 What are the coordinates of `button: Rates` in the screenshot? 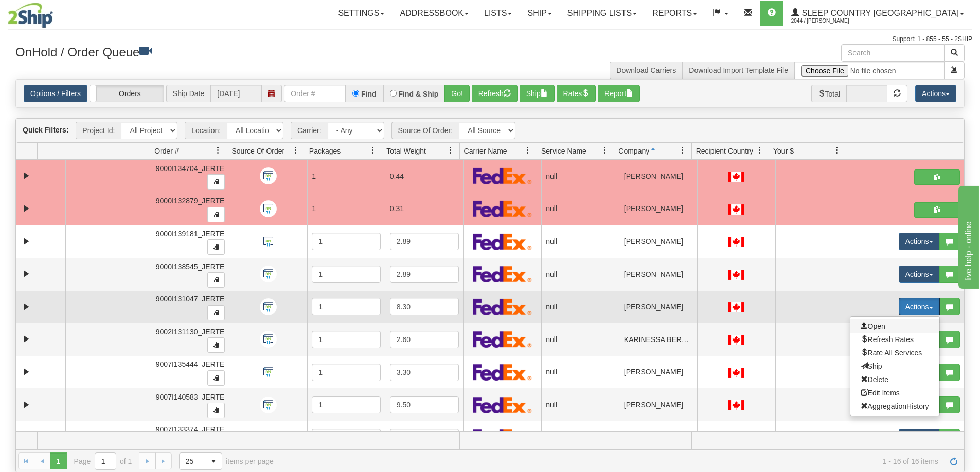 It's located at (576, 94).